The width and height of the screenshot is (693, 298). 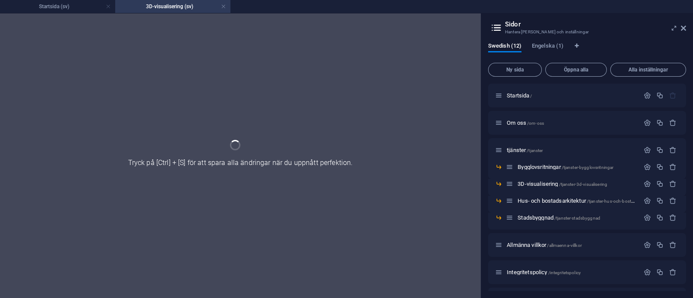 What do you see at coordinates (576, 70) in the screenshot?
I see `button: Öppna alla` at bounding box center [576, 70].